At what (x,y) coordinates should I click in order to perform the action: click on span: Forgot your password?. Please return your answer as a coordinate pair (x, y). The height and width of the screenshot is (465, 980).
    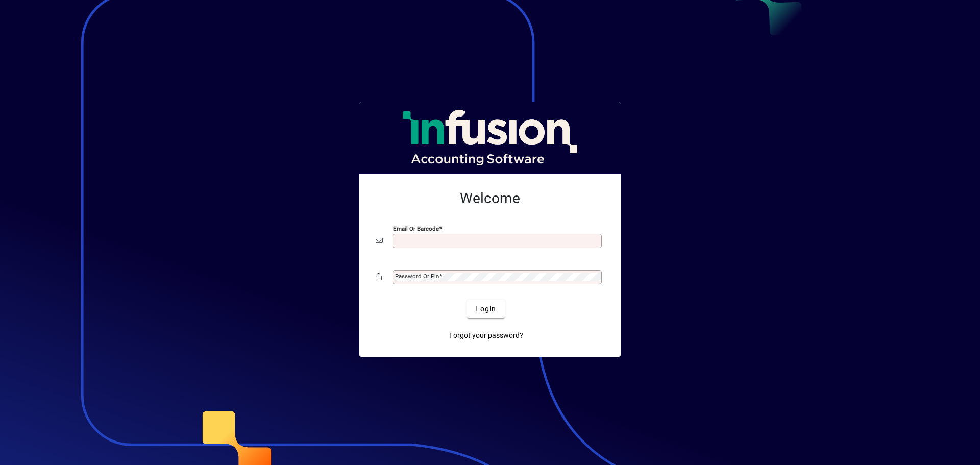
    Looking at the image, I should click on (486, 335).